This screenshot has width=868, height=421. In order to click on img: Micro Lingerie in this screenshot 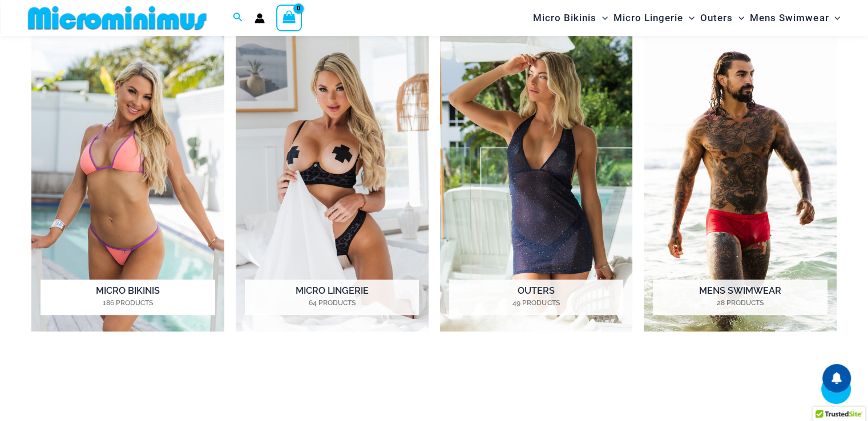, I will do `click(332, 183)`.